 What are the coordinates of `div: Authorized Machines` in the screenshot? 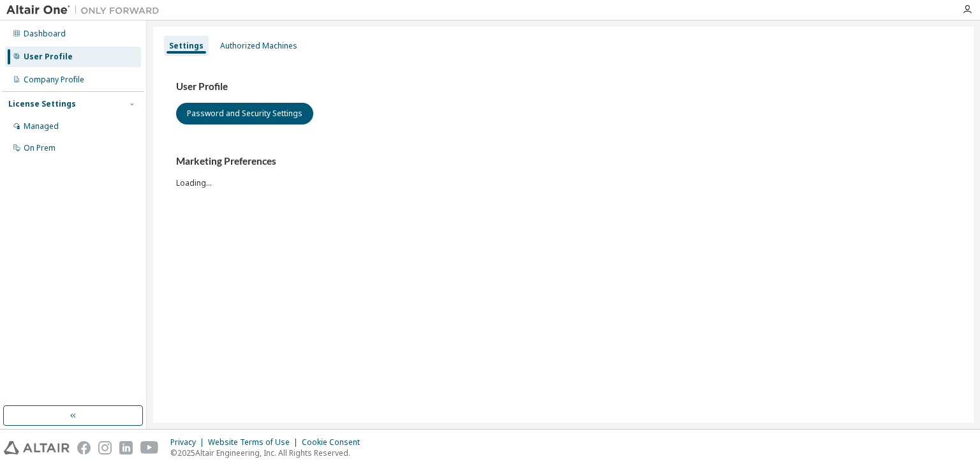 It's located at (258, 46).